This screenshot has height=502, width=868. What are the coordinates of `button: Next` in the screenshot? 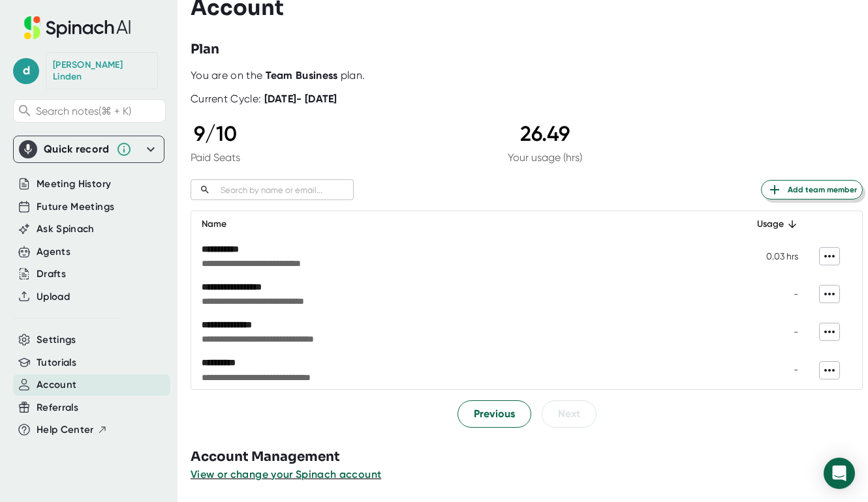 It's located at (569, 414).